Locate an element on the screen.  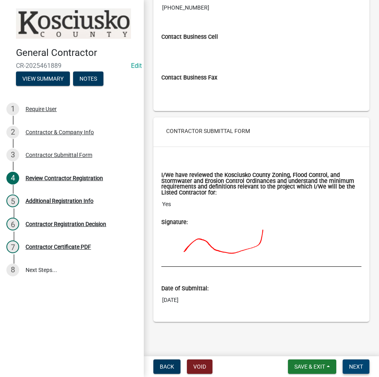
div: Require User is located at coordinates (41, 109).